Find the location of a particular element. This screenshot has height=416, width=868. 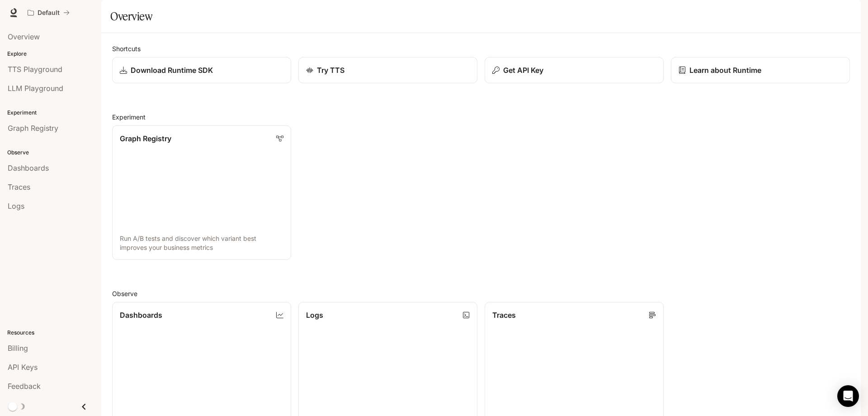

h2: Shortcuts is located at coordinates (481, 48).